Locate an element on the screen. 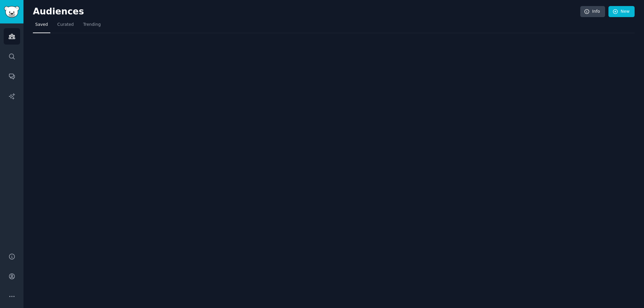  a: Curated is located at coordinates (65, 26).